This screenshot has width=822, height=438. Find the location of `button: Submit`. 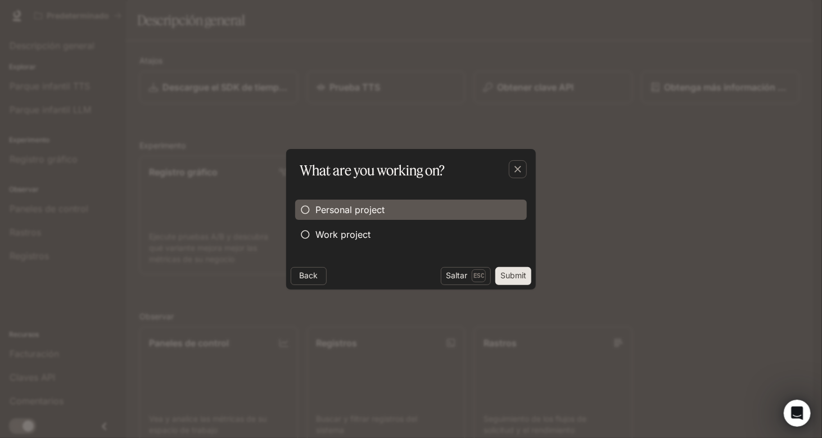

button: Submit is located at coordinates (514, 276).